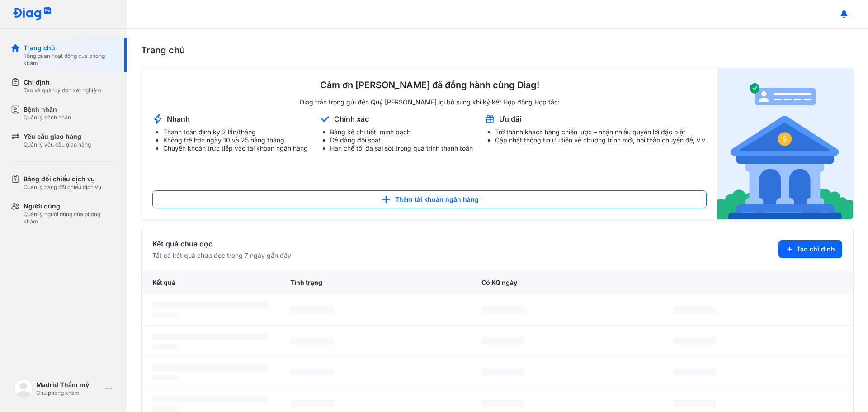 Image resolution: width=868 pixels, height=412 pixels. What do you see at coordinates (47, 117) in the screenshot?
I see `div: Quản lý bệnh nhân` at bounding box center [47, 117].